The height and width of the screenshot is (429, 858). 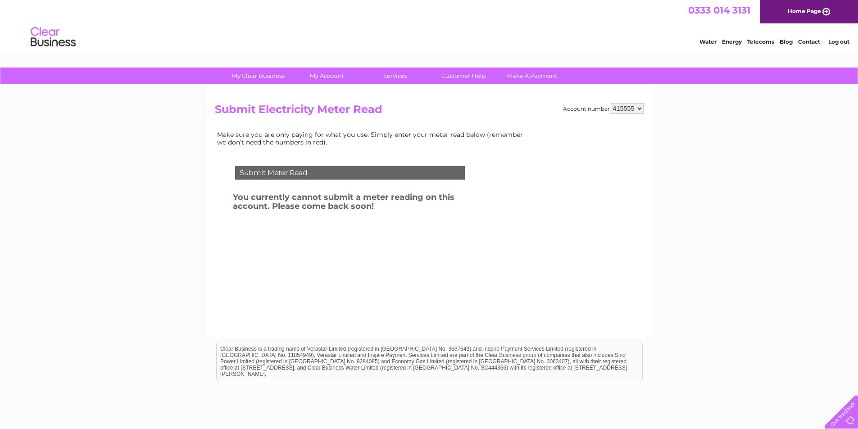 What do you see at coordinates (732, 41) in the screenshot?
I see `a: Energy` at bounding box center [732, 41].